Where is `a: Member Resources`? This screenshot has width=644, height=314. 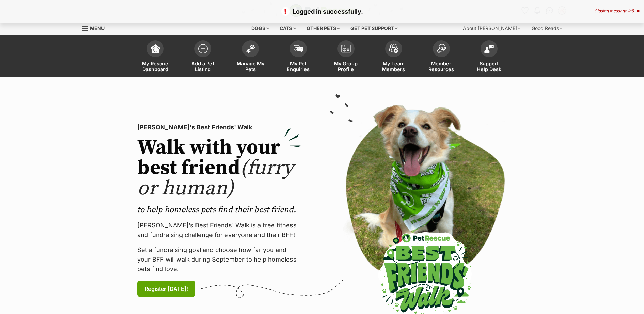
a: Member Resources is located at coordinates (441, 57).